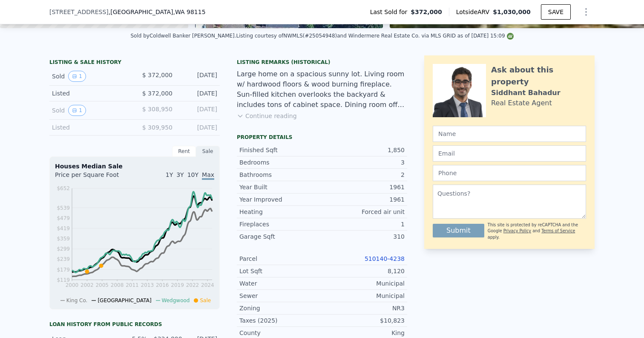 This screenshot has width=644, height=338. I want to click on button: SAVE, so click(556, 12).